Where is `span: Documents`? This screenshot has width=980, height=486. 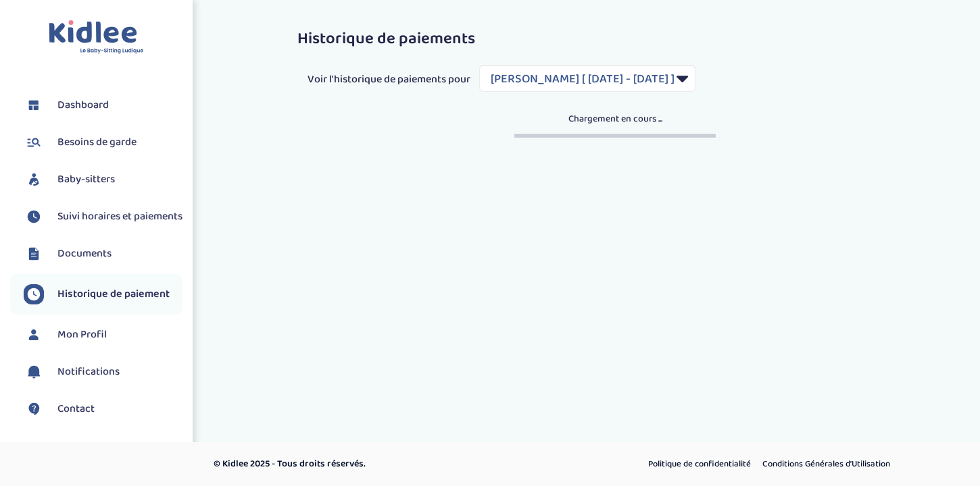
span: Documents is located at coordinates (85, 254).